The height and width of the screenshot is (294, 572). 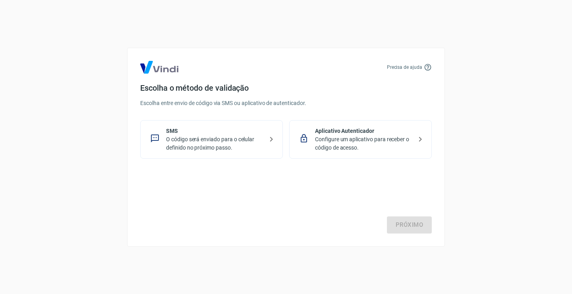 What do you see at coordinates (363, 131) in the screenshot?
I see `p: Aplicativo Autenticador` at bounding box center [363, 131].